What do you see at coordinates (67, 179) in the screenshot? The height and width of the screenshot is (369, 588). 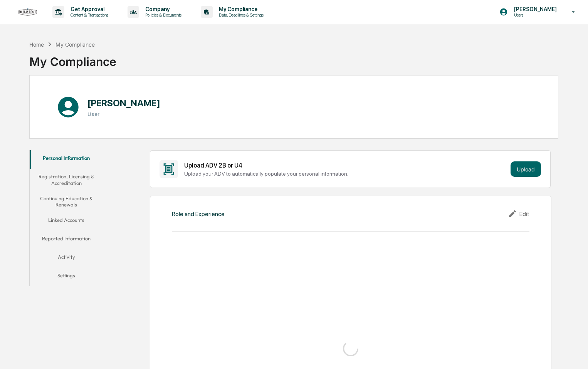 I see `button: Registration, Licensing & Accreditation` at bounding box center [67, 179].